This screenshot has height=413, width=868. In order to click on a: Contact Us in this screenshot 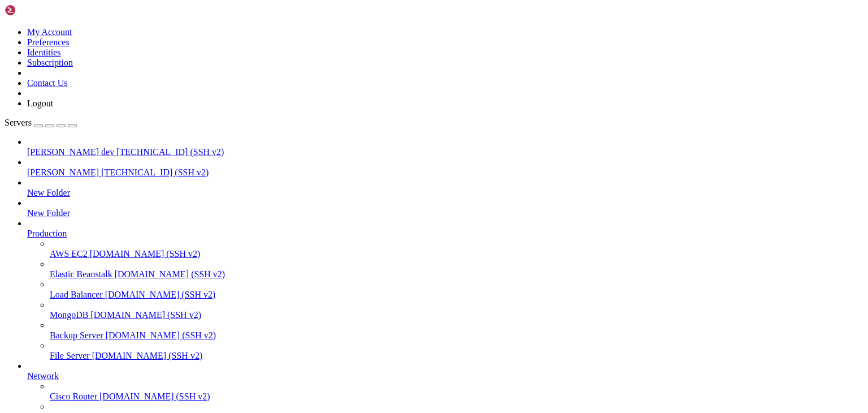, I will do `click(48, 83)`.